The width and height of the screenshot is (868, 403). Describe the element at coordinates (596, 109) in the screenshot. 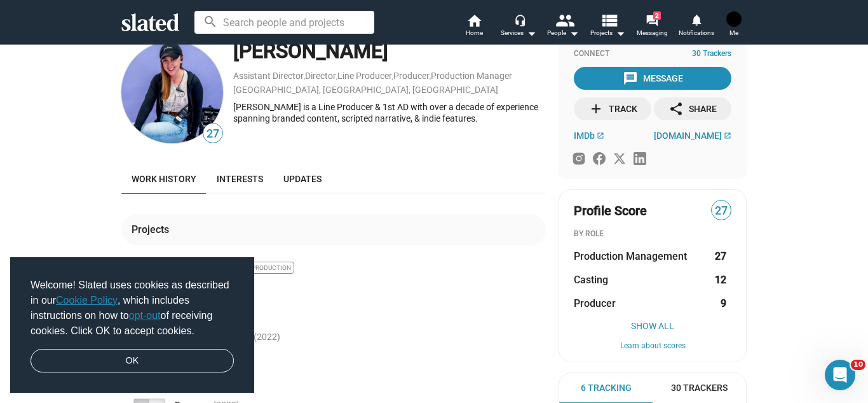

I see `mat-icon: add` at that location.